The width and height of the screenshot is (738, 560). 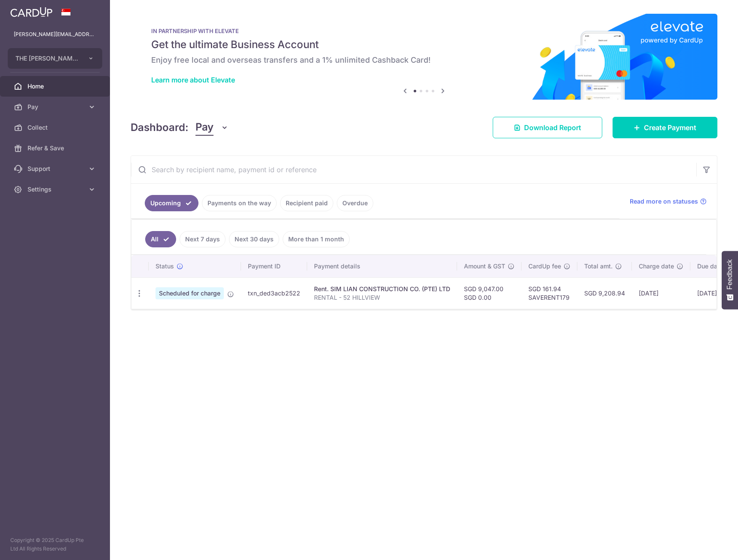 What do you see at coordinates (382, 289) in the screenshot?
I see `div: Rent. SIM LIAN CONSTRUCTION CO. (PTE) LTD` at bounding box center [382, 289].